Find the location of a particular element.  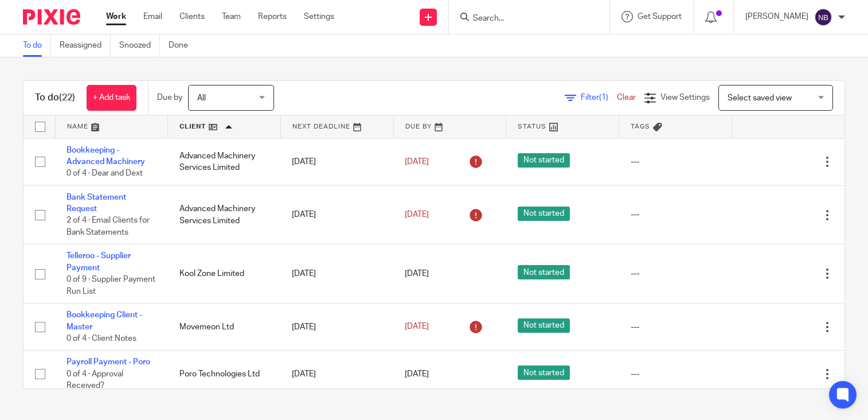

td: Kool Zone Limited is located at coordinates (224, 274).